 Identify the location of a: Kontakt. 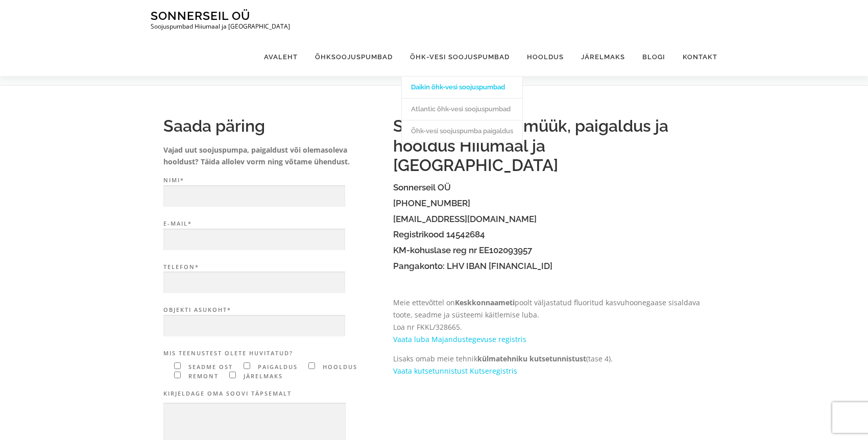
(695, 57).